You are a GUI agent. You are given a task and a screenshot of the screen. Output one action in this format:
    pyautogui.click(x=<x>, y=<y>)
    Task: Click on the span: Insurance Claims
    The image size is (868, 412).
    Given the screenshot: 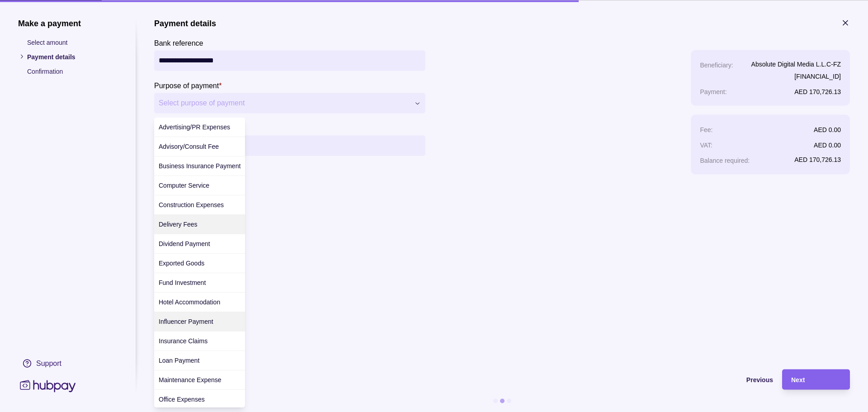 What is the action you would take?
    pyautogui.click(x=183, y=341)
    